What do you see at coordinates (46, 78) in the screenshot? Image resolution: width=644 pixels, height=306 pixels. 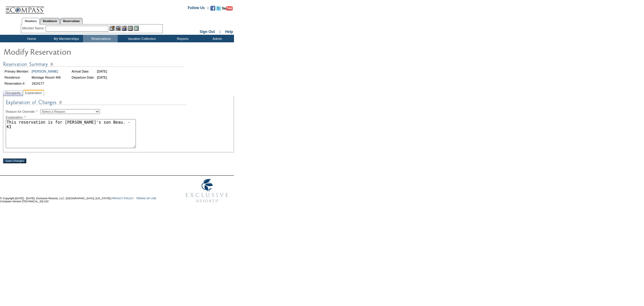 I see `td: Montage Resort 466` at bounding box center [46, 78].